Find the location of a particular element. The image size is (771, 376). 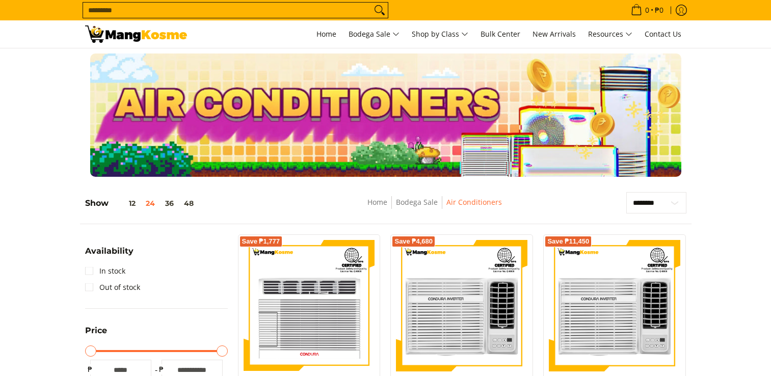

span: Resources is located at coordinates (610, 34).